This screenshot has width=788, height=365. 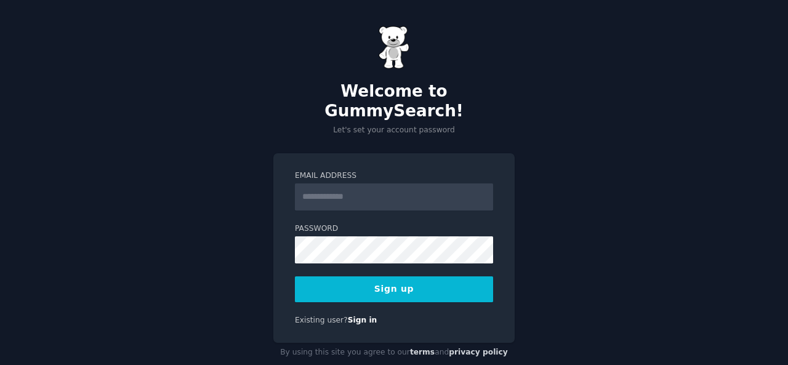 I want to click on label: Email Address, so click(x=394, y=176).